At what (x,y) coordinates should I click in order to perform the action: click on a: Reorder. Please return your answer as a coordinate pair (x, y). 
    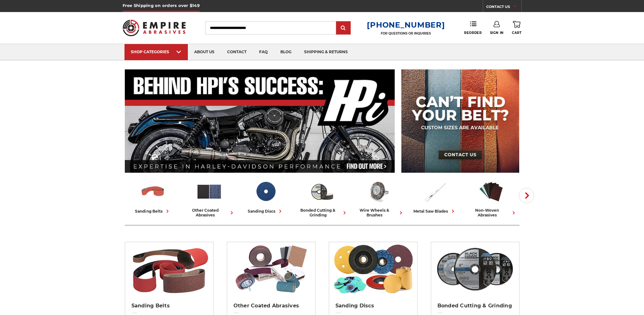
    Looking at the image, I should click on (473, 27).